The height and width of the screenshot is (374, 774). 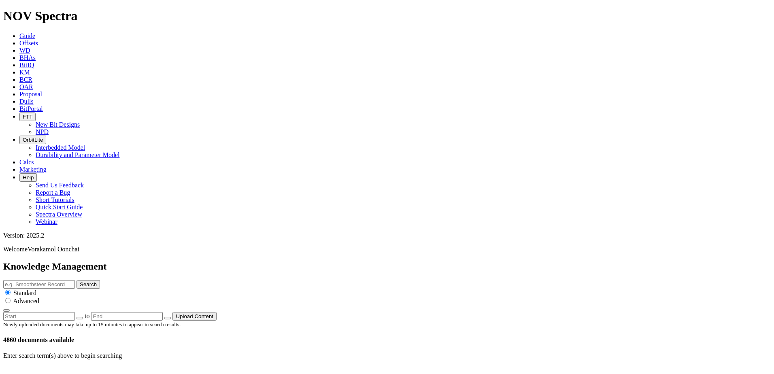 I want to click on a: OAR, so click(x=26, y=87).